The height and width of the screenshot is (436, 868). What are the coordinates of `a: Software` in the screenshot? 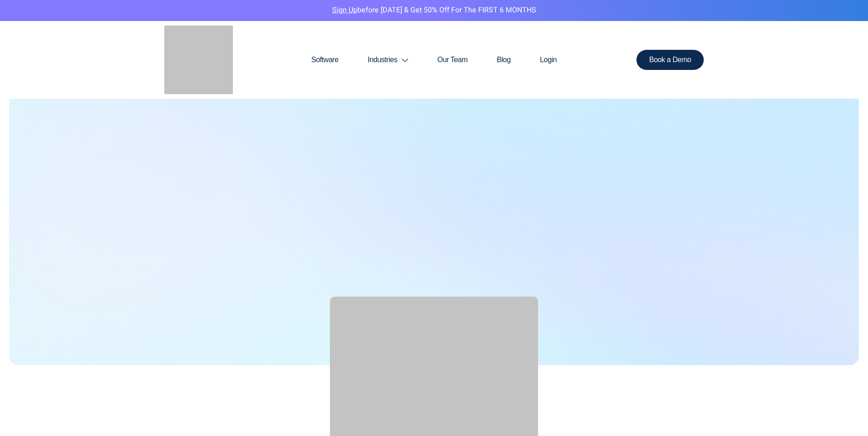 It's located at (325, 60).